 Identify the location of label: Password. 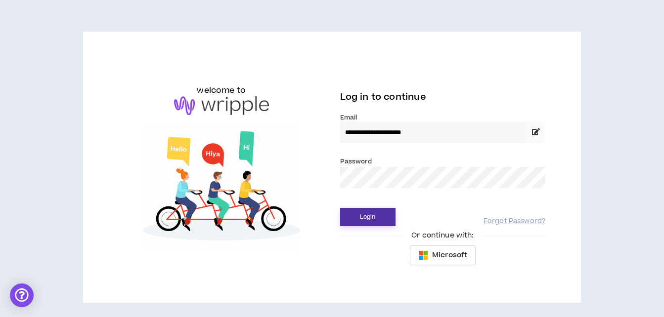
(356, 162).